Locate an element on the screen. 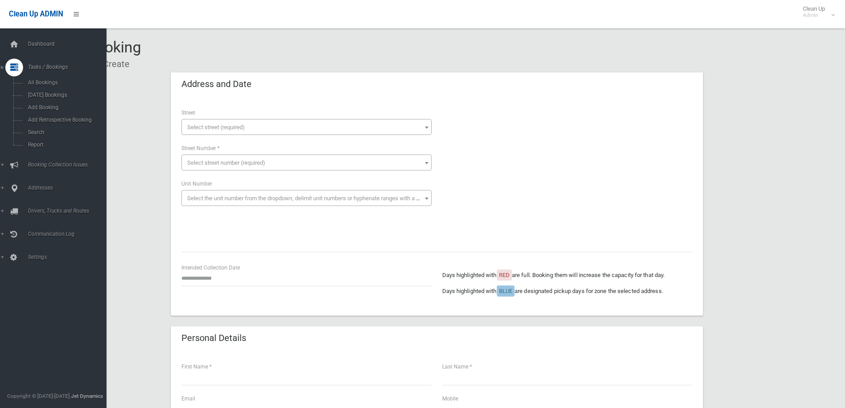  span: Select the unit number from the dropdown, delimit unit numbers or hyphenate ranges with a comma is located at coordinates (311, 198).